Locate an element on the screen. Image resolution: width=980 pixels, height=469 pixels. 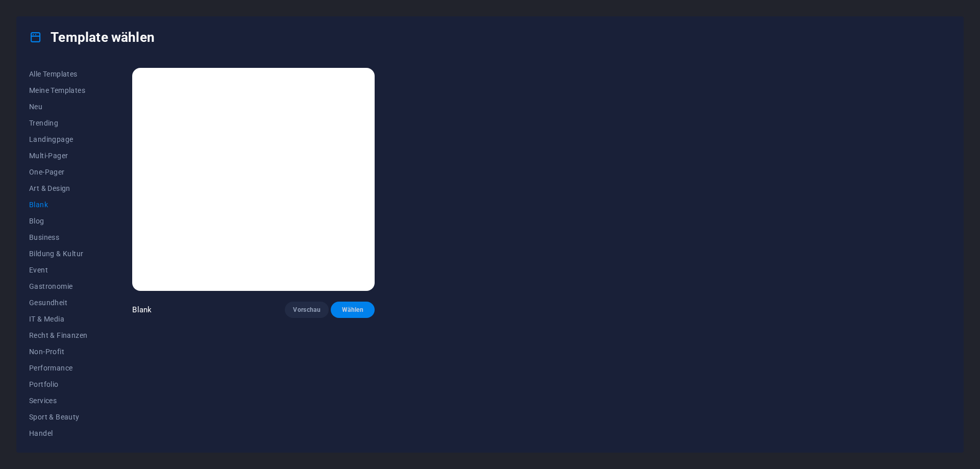
span: Portfolio is located at coordinates (58, 384).